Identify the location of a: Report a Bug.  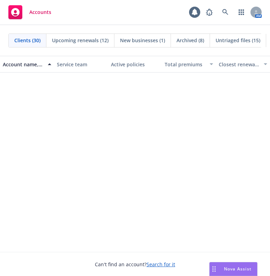
(209, 12).